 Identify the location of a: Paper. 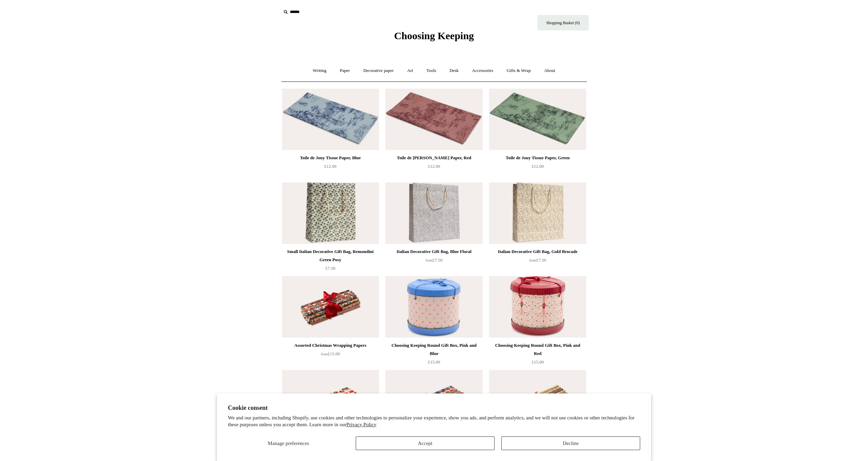
(345, 71).